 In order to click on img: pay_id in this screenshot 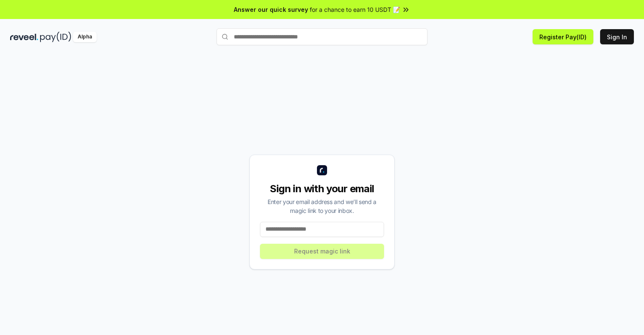, I will do `click(56, 37)`.